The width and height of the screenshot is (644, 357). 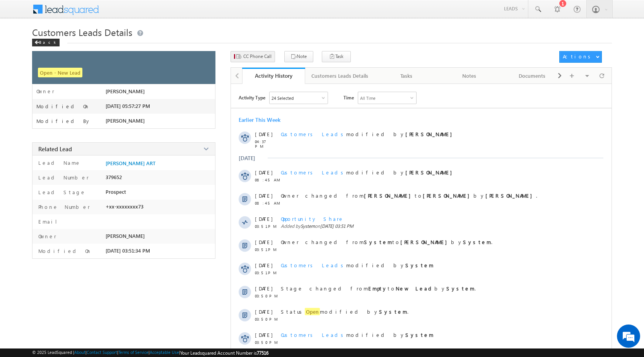 I want to click on label: Modified By, so click(x=64, y=121).